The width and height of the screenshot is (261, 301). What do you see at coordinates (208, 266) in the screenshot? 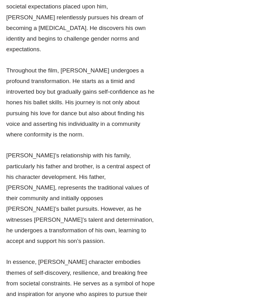
I see `div: Chat Widget` at bounding box center [208, 266].